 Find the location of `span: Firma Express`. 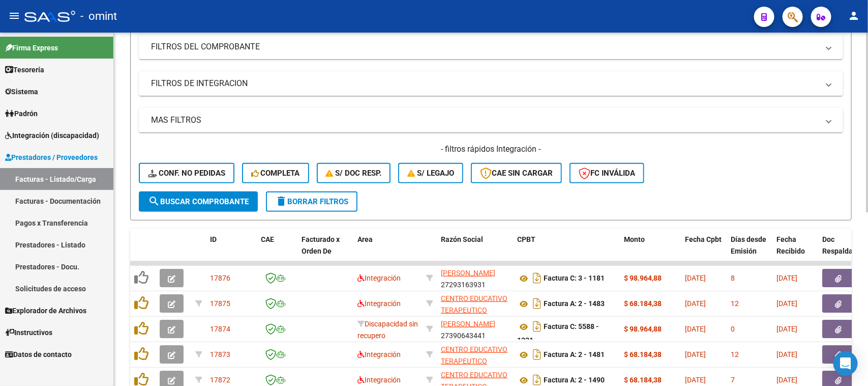

span: Firma Express is located at coordinates (32, 48).